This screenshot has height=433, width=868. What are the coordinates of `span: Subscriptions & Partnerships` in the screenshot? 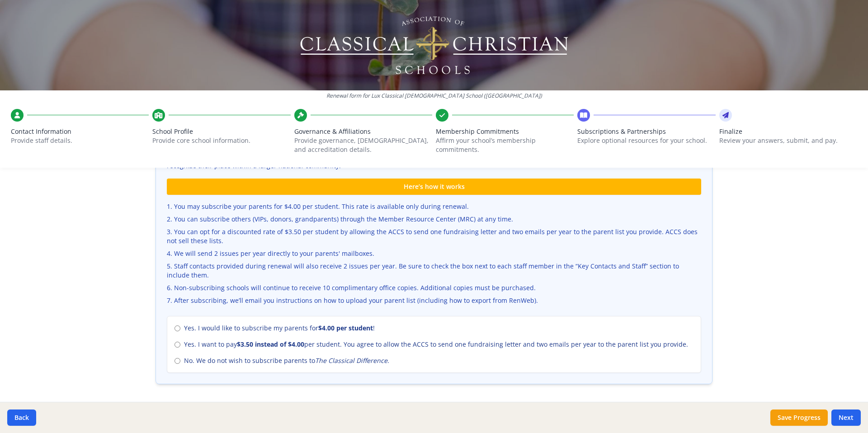 It's located at (645, 131).